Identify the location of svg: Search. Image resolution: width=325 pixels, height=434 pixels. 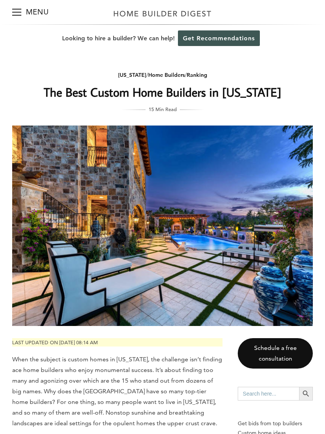
(306, 394).